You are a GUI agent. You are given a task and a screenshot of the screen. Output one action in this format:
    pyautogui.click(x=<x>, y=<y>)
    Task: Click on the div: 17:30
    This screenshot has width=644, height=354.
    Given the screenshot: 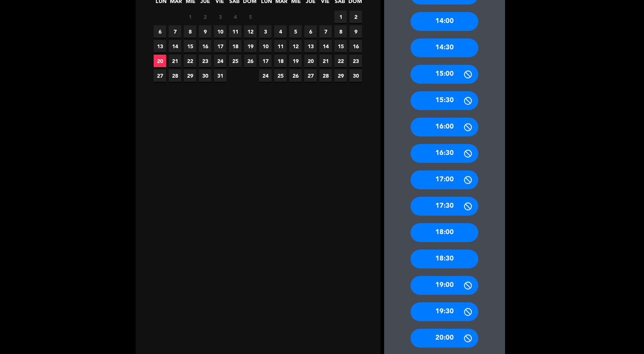 What is the action you would take?
    pyautogui.click(x=445, y=206)
    